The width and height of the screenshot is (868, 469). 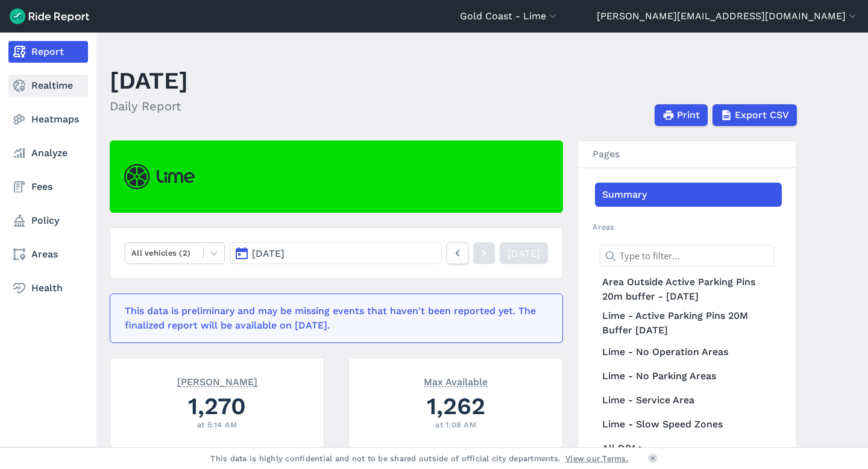 What do you see at coordinates (49, 288) in the screenshot?
I see `a: Health` at bounding box center [49, 288].